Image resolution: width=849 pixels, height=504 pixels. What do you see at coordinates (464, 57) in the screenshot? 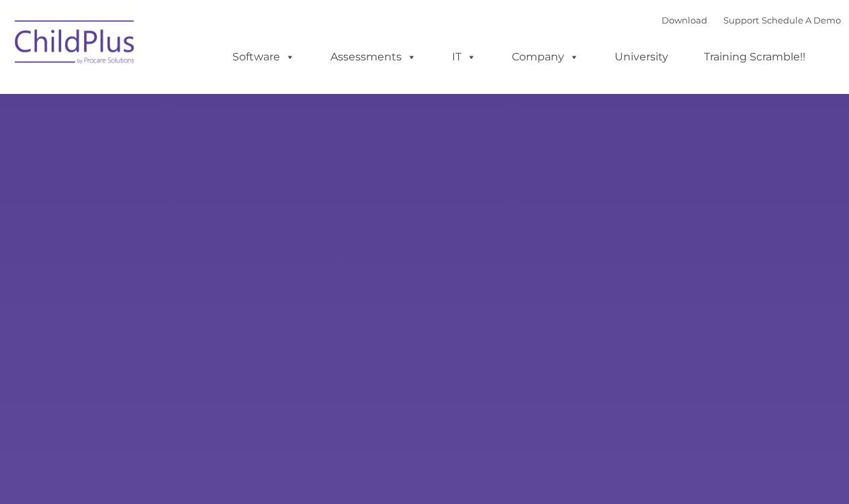
I see `a: IT` at bounding box center [464, 57].